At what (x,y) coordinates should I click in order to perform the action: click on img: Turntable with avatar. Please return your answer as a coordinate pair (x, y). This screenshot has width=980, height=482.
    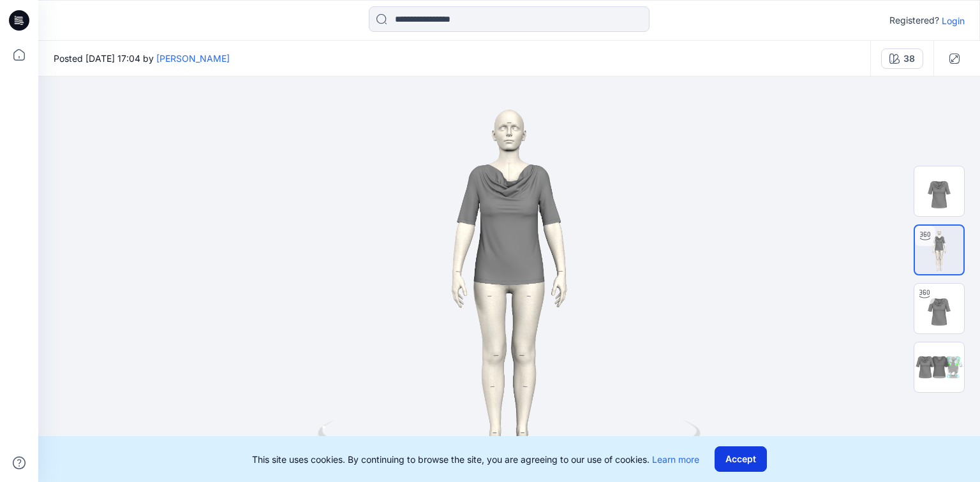
    Looking at the image, I should click on (939, 250).